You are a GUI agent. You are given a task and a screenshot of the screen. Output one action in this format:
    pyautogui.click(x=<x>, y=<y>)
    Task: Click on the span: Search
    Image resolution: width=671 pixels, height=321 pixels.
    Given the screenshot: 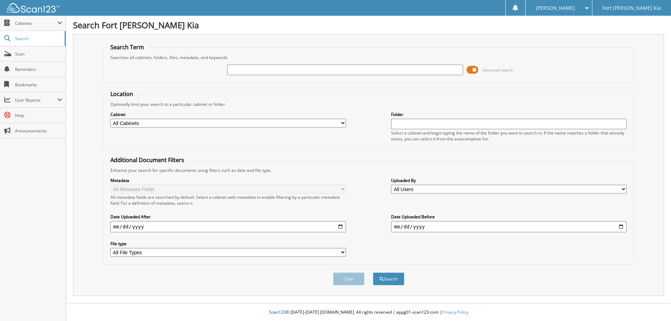 What is the action you would take?
    pyautogui.click(x=38, y=38)
    